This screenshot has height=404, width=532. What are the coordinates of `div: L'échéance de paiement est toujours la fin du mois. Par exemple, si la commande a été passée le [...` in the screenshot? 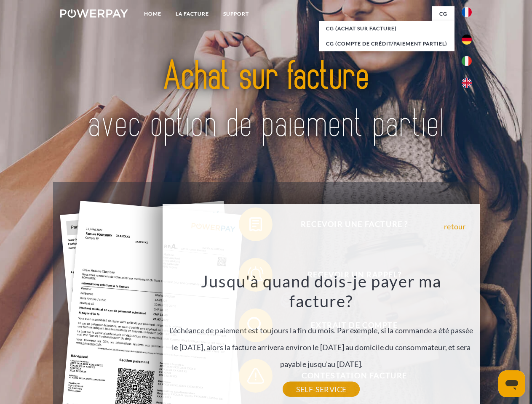 It's located at (322, 330).